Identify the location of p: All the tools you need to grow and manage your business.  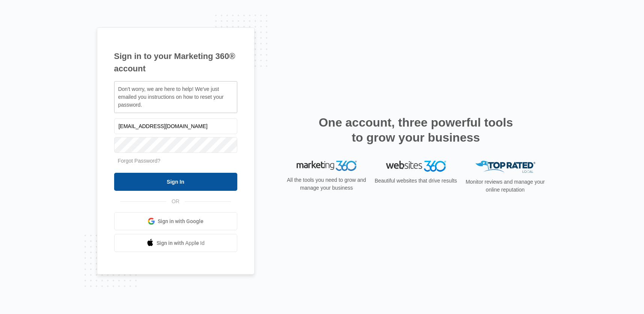
(327, 184).